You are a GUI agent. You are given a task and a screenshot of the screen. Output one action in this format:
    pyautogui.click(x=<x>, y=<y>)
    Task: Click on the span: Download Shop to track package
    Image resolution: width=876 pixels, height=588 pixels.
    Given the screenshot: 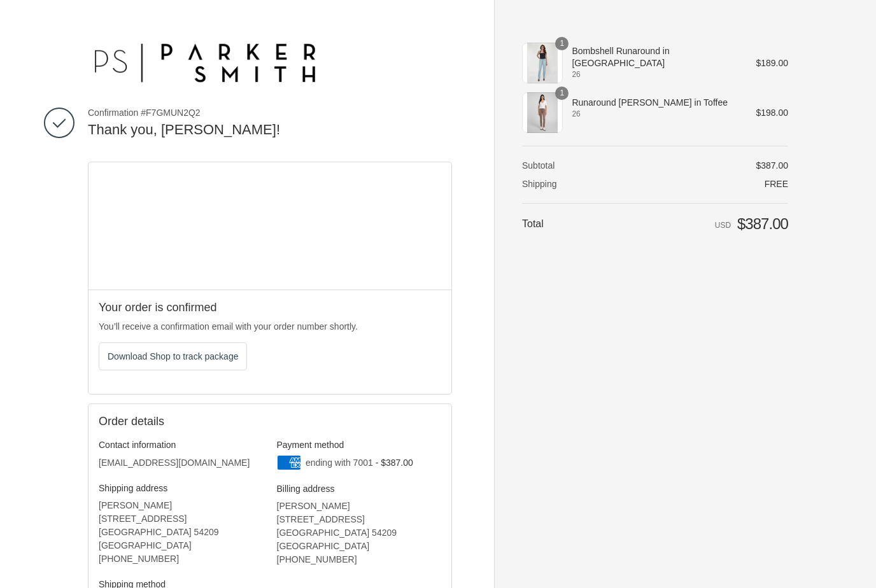 What is the action you would take?
    pyautogui.click(x=172, y=356)
    